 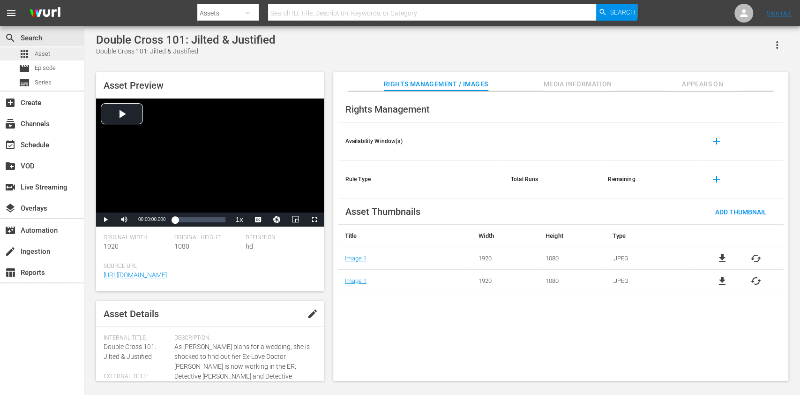 I want to click on th: Remaining, so click(x=649, y=179).